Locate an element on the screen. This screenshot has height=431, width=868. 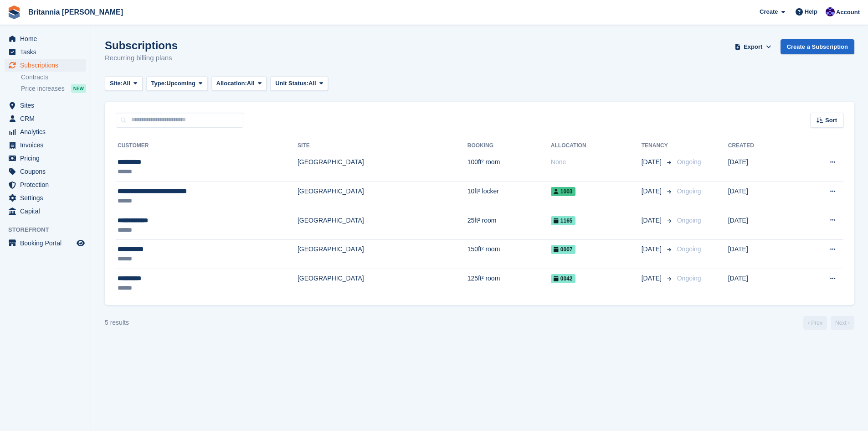
div: NEW is located at coordinates (78, 88).